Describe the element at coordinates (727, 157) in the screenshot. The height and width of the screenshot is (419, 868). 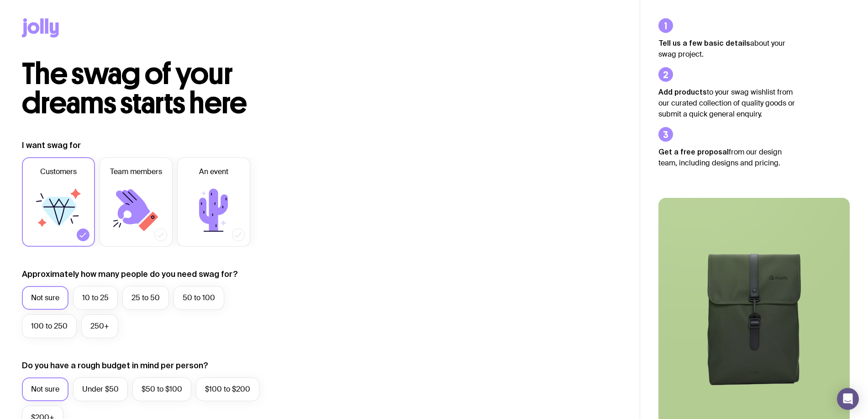
I see `p: from our design team, including designs and pricing.` at that location.